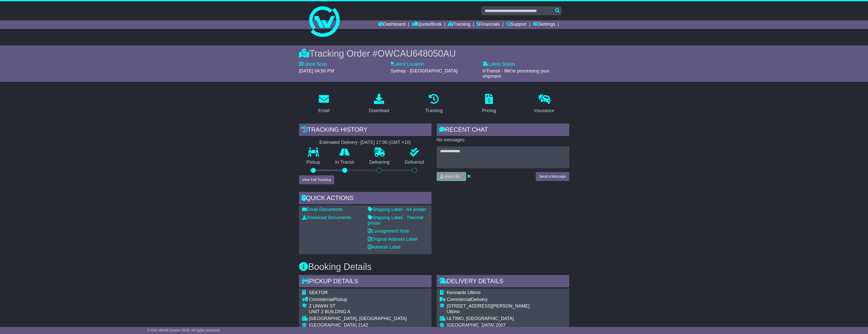 The image size is (868, 334). I want to click on a: Shipping Label - A4 printer, so click(397, 209).